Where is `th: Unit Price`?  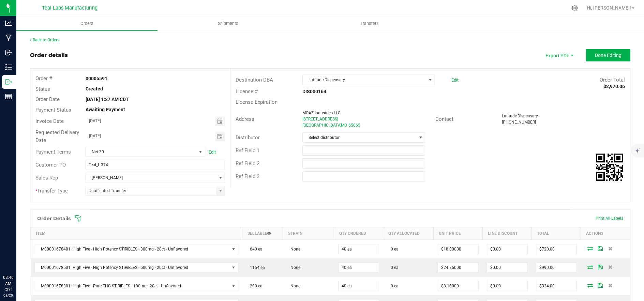
th: Unit Price is located at coordinates (458, 234).